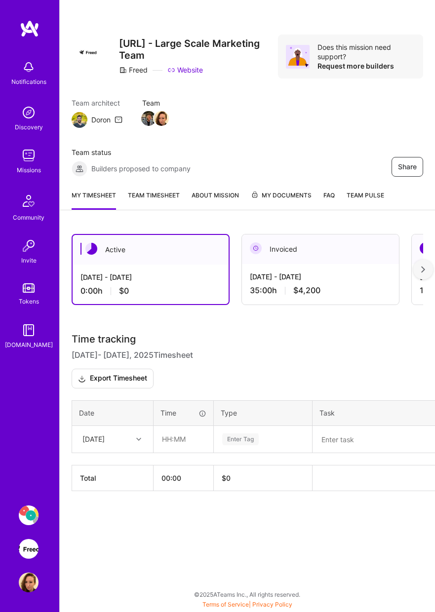 This screenshot has height=612, width=435. What do you see at coordinates (426, 248) in the screenshot?
I see `img: Paid Out` at bounding box center [426, 248].